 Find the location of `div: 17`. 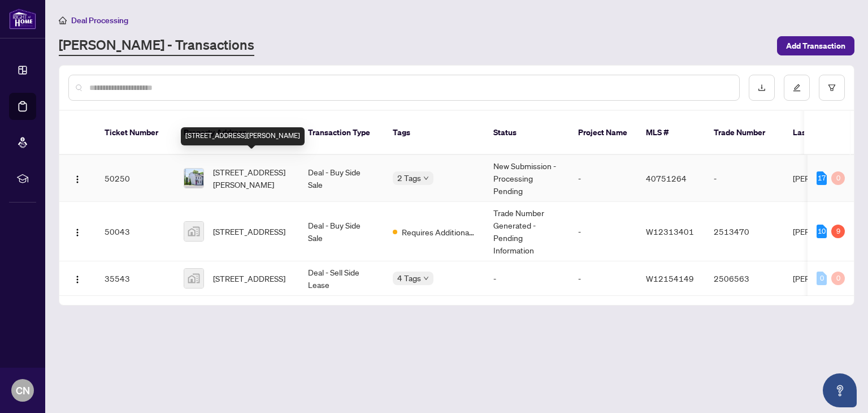

div: 17 is located at coordinates (822, 178).